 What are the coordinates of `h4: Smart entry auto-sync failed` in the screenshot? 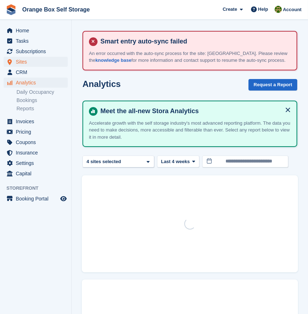 It's located at (194, 41).